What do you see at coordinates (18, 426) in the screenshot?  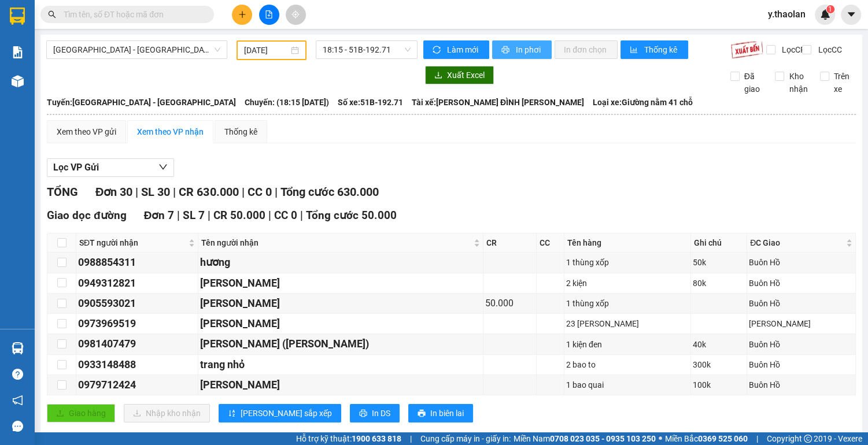 I see `span: message` at bounding box center [18, 426].